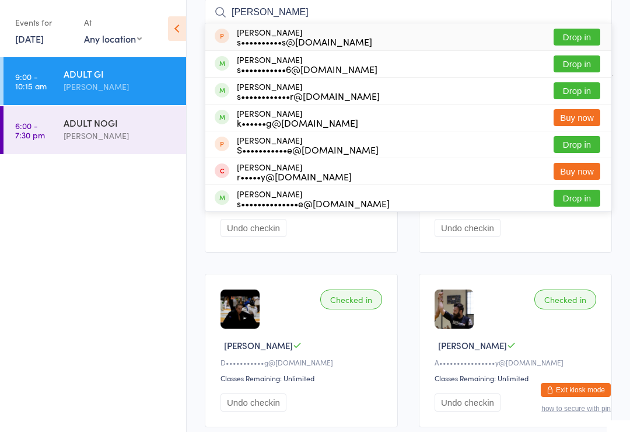 The image size is (630, 432). What do you see at coordinates (113, 38) in the screenshot?
I see `div: Any location` at bounding box center [113, 38].